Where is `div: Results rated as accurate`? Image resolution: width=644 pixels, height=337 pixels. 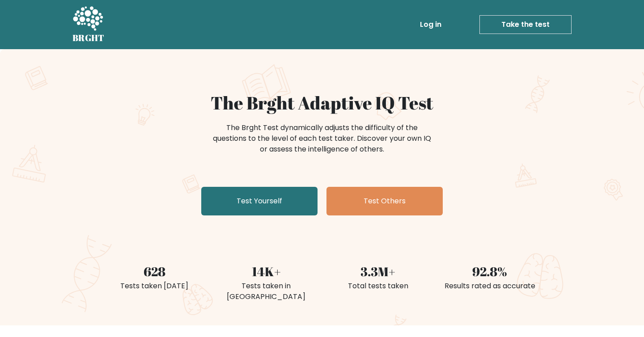 div: Results rated as accurate is located at coordinates (490, 286).